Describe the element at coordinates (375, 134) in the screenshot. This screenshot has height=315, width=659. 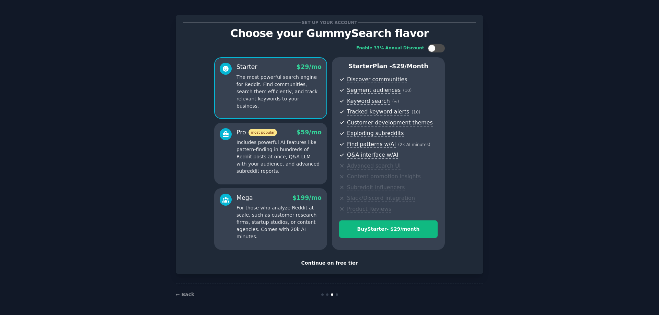
I see `span: Exploding subreddits` at that location.